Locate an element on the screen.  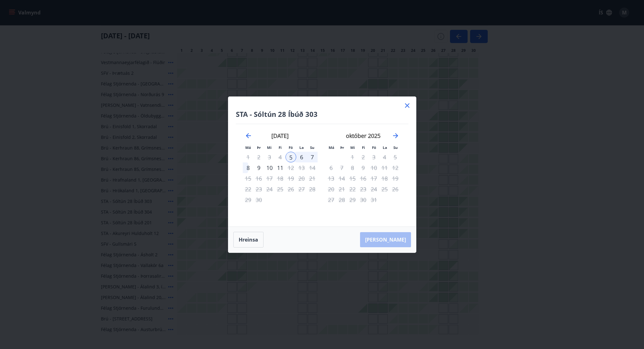
td: Not available. laugardagur, 20. september 2025 is located at coordinates (302, 178).